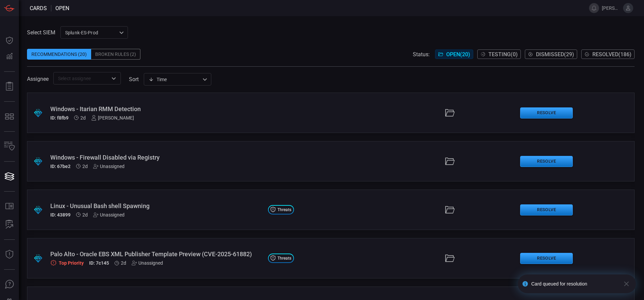 The height and width of the screenshot is (300, 644). Describe the element at coordinates (498, 54) in the screenshot. I see `button: Testing(0)` at that location.